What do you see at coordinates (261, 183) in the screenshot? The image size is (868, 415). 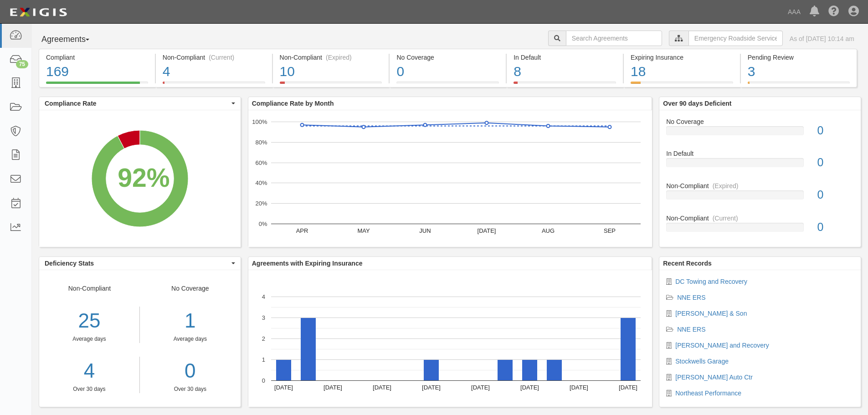 I see `text: 40%` at bounding box center [261, 183].